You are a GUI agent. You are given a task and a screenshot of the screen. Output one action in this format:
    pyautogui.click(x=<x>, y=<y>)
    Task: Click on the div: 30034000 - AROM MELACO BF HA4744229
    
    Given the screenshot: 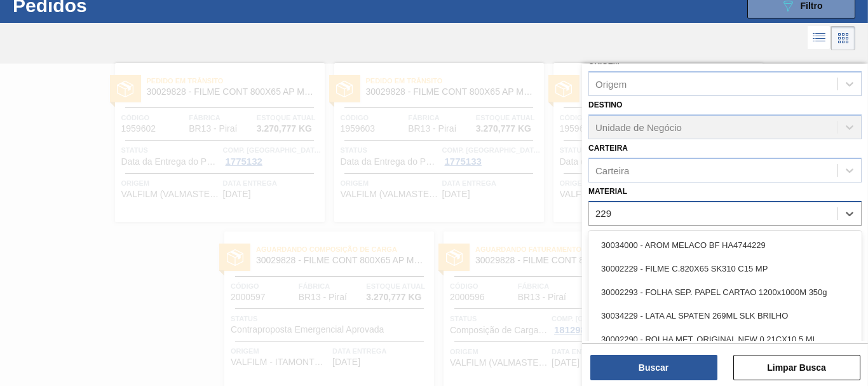 What is the action you would take?
    pyautogui.click(x=725, y=245)
    